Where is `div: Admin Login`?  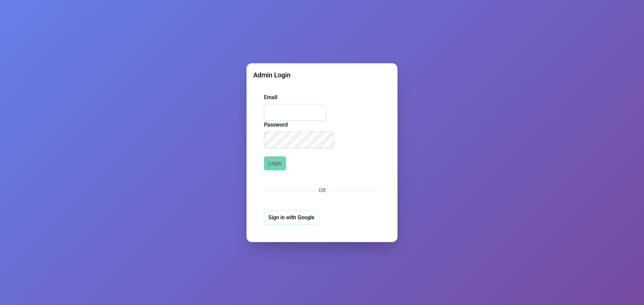
div: Admin Login is located at coordinates (322, 75).